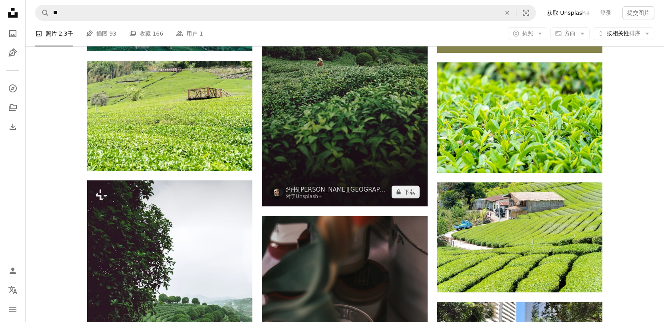  Describe the element at coordinates (170, 116) in the screenshot. I see `a: 一座横跨郁郁葱葱的绿色田野的木桥` at that location.